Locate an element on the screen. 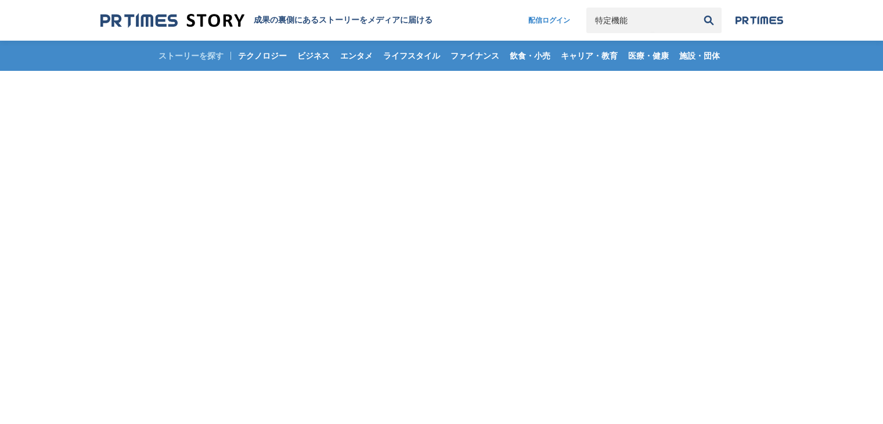 The width and height of the screenshot is (883, 424). img: prtimes is located at coordinates (759, 20).